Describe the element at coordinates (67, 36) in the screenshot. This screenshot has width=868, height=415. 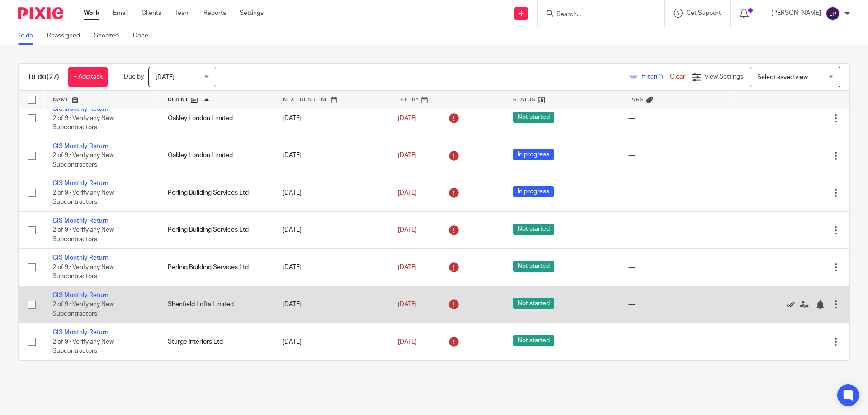
I see `a: Reassigned` at that location.